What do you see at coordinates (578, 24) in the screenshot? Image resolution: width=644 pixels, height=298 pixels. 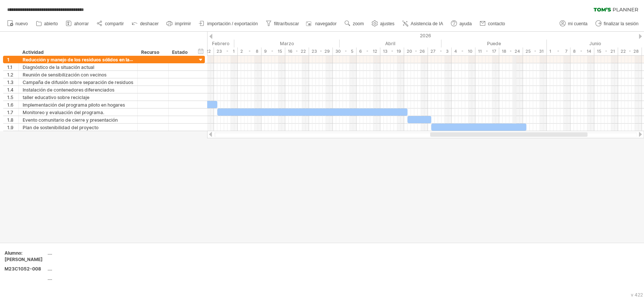 I see `font: mi cuenta` at bounding box center [578, 24].